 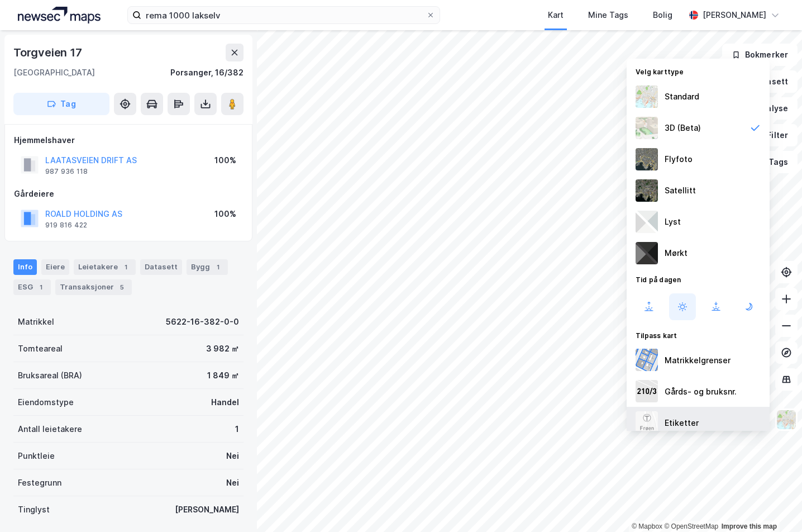 What do you see at coordinates (104, 267) in the screenshot?
I see `div: Leietakere` at bounding box center [104, 267].